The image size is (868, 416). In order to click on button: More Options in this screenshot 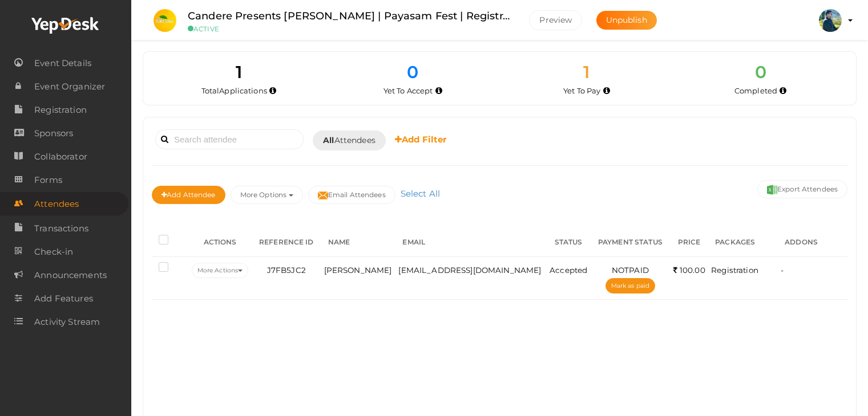, I will do `click(266, 195)`.